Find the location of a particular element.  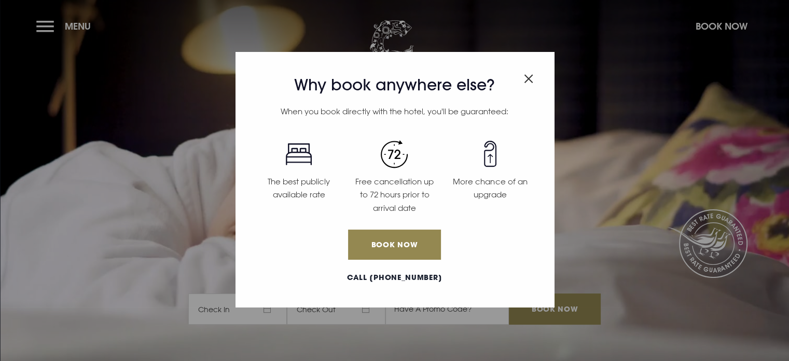

p: More chance of an upgrade is located at coordinates (490, 188).